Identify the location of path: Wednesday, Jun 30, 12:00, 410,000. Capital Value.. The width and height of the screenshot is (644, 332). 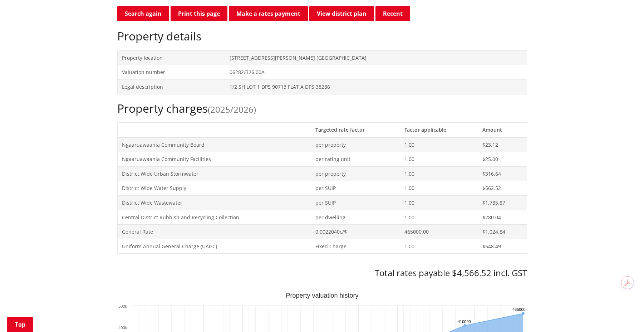
(464, 326).